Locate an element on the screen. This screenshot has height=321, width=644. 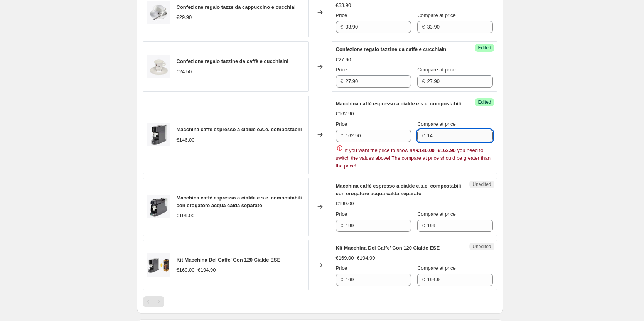
img: 10138-ga_01-caffe-del-caravaggio-confezione-regalo-tazzine-da-caffe-e-cucchiaini_80x.jpg is located at coordinates (159, 67).